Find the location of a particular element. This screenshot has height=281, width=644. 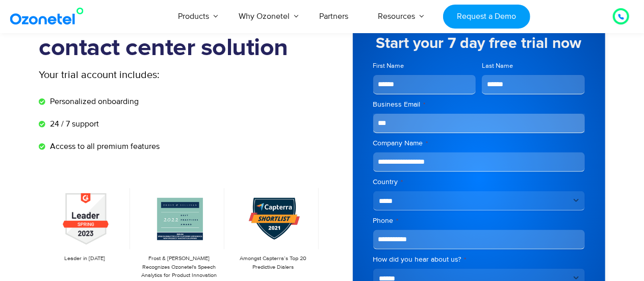

label: Company Name is located at coordinates (479, 144).